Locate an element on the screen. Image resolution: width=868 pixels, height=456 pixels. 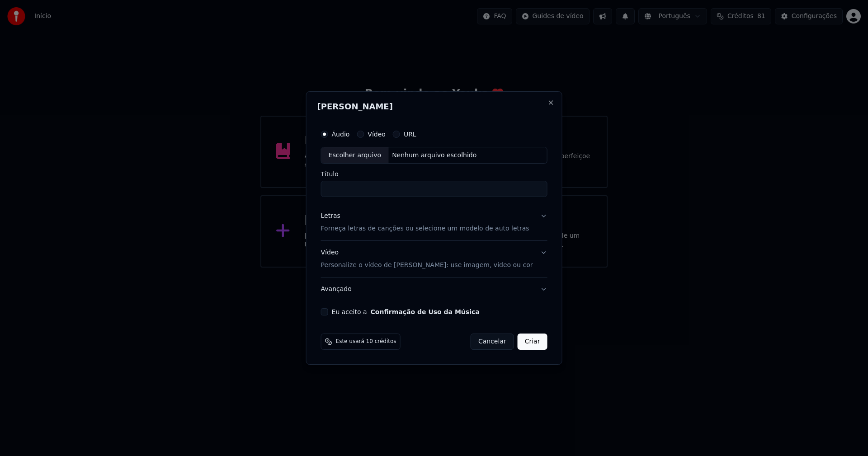
label: Vídeo is located at coordinates (377, 134).